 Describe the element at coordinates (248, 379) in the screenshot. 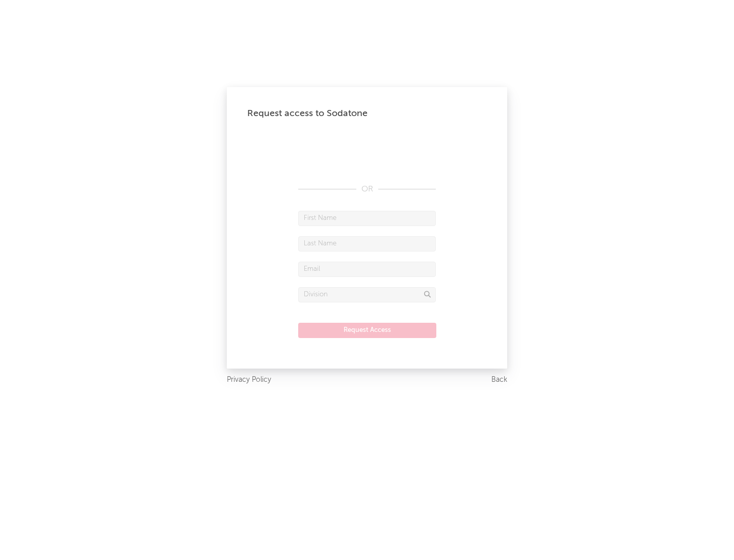

I see `a: Privacy Policy` at that location.